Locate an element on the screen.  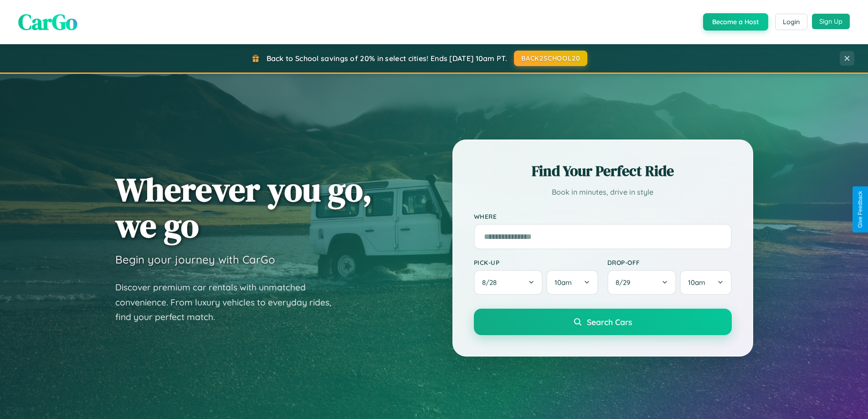
button: BACK2SCHOOL20 is located at coordinates (551, 58).